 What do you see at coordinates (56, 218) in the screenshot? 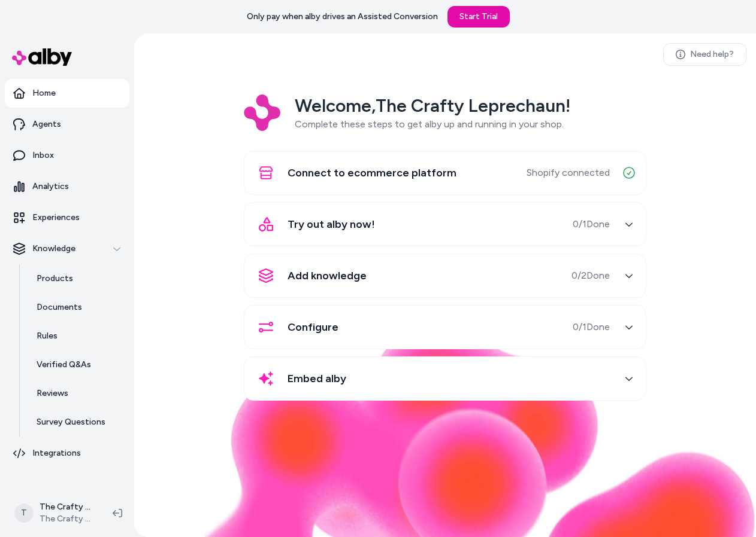
I see `p: Experiences` at bounding box center [56, 218].